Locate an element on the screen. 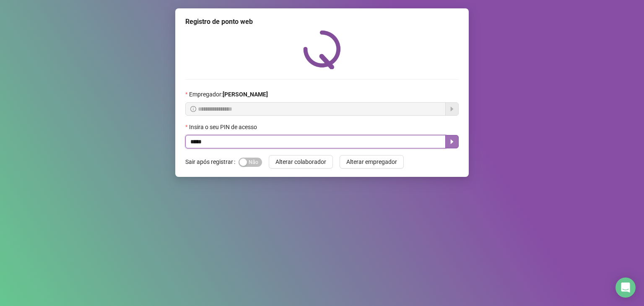 This screenshot has height=306, width=644. button: Alterar empregador is located at coordinates (371, 162).